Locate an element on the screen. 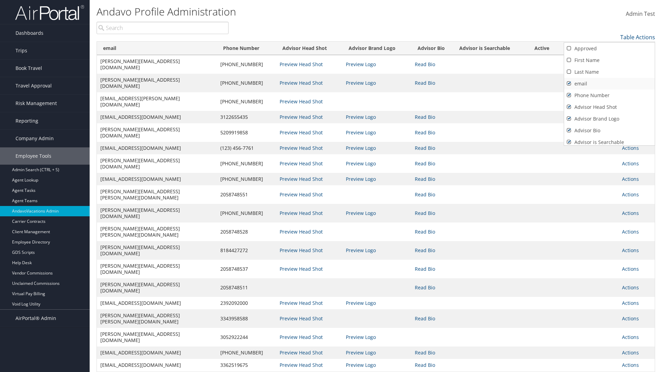 This screenshot has height=372, width=662. a: First Name is located at coordinates (609, 60).